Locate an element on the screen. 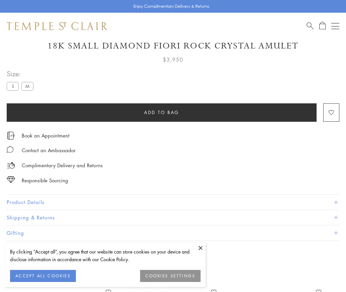  div: Responsible Sourcing is located at coordinates (45, 180).